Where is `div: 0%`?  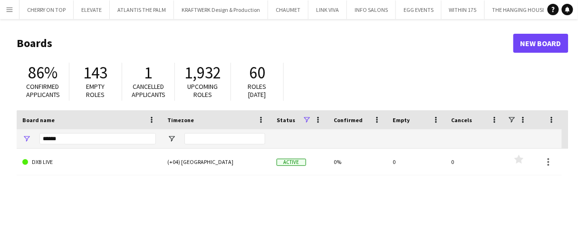
div: 0% is located at coordinates (358, 162).